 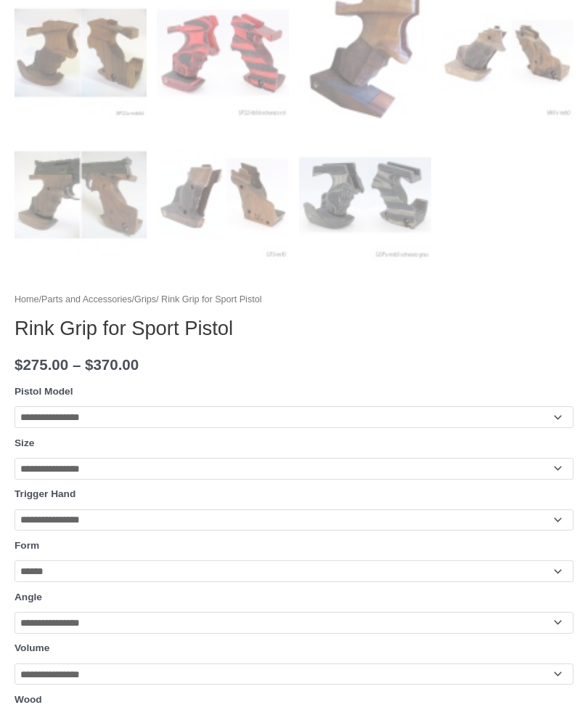 I want to click on label: Wood, so click(x=28, y=699).